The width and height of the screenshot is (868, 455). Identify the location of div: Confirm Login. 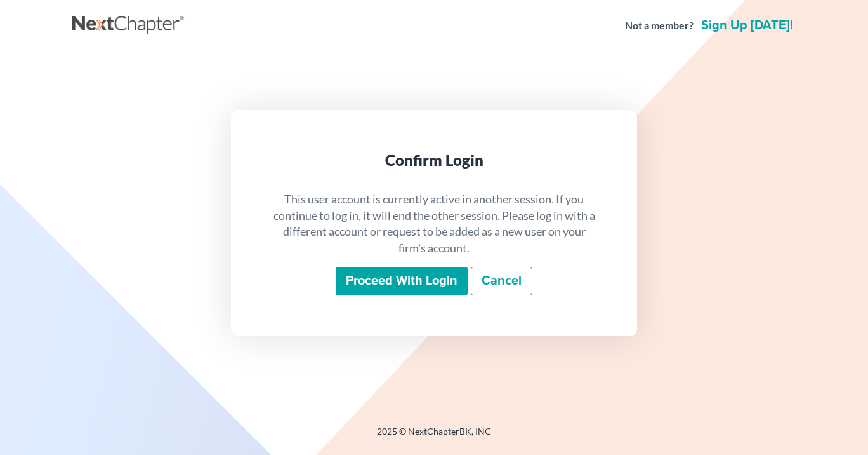
(434, 160).